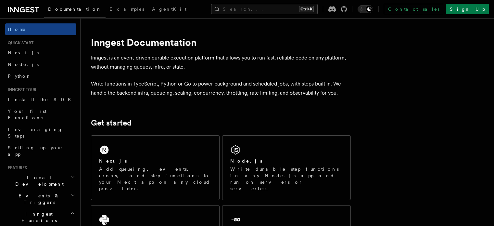  What do you see at coordinates (41, 199) in the screenshot?
I see `button: Events & Triggers` at bounding box center [41, 199].